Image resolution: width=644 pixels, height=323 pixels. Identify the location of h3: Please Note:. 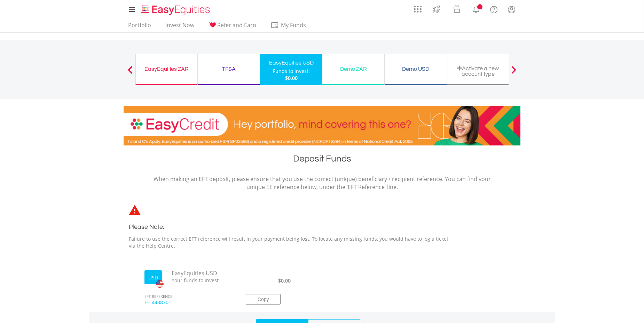
(292, 227).